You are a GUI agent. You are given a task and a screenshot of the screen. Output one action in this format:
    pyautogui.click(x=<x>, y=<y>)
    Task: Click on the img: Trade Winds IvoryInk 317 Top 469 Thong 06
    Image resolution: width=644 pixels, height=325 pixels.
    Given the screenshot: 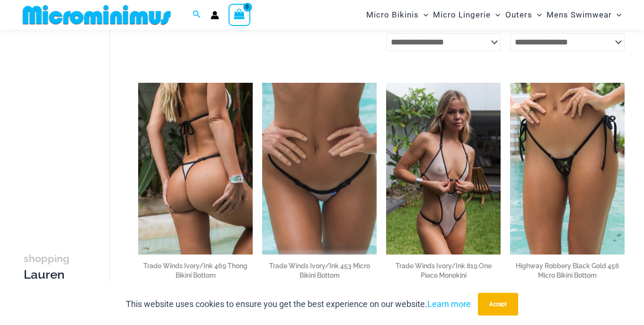 What is the action you would take?
    pyautogui.click(x=195, y=168)
    